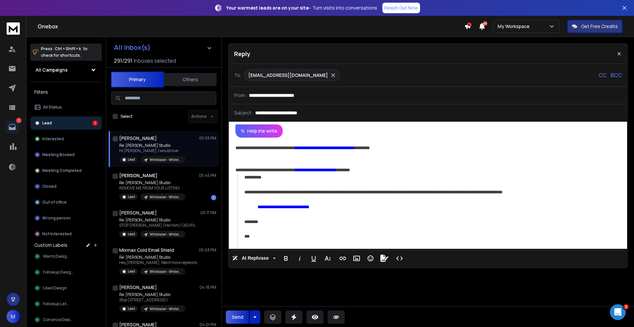 This screenshot has height=327, width=634. Describe the element at coordinates (66, 107) in the screenshot. I see `button: All Status` at that location.